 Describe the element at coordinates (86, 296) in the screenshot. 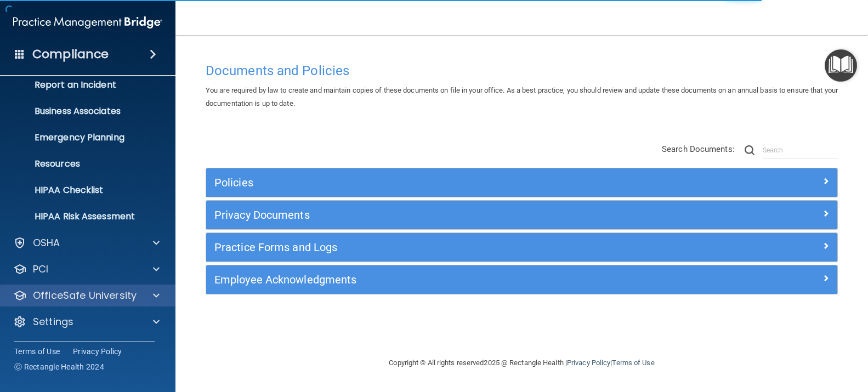

I see `a: OfficeSafe University` at that location.